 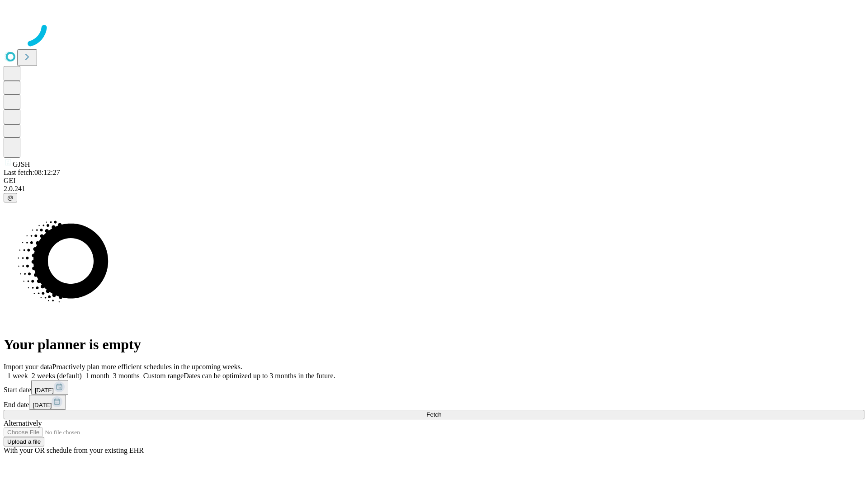 What do you see at coordinates (147, 366) in the screenshot?
I see `span: Proactively plan more efficient schedules in the upcoming weeks.` at bounding box center [147, 366].